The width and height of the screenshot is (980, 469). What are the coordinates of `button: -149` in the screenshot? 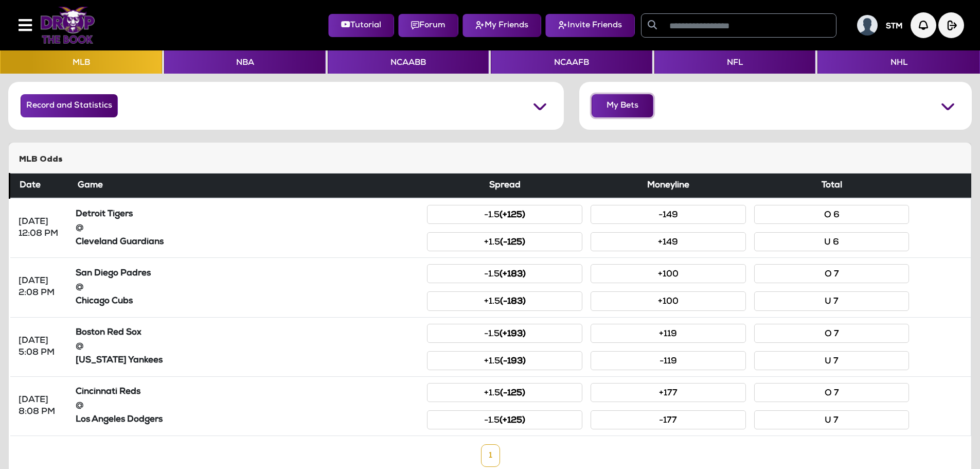 It's located at (668, 214).